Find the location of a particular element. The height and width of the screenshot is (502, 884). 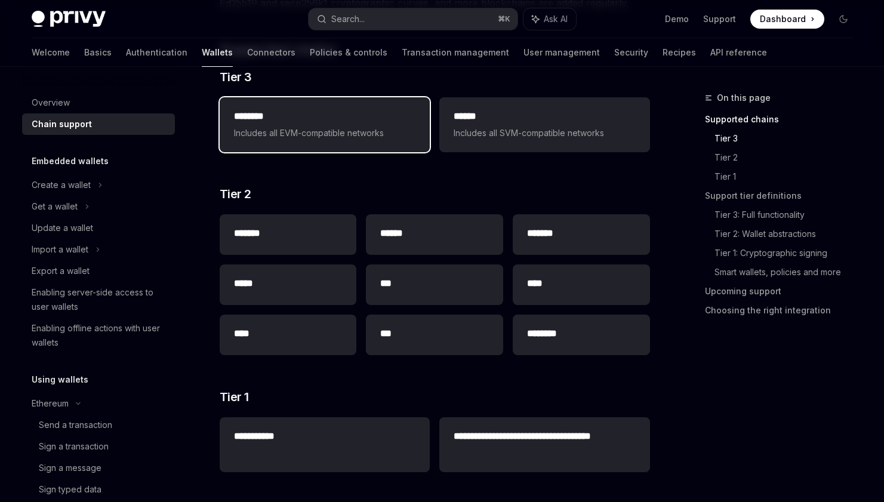

div: Ethereum is located at coordinates (50, 404).